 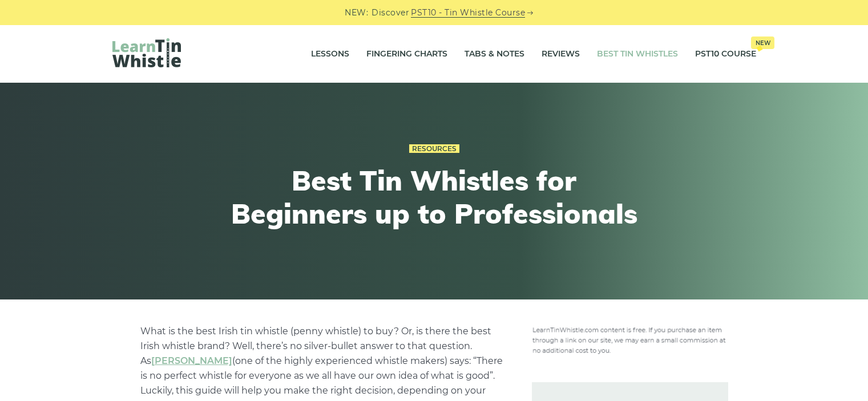 What do you see at coordinates (192, 361) in the screenshot?
I see `a: undefined (opens in a new tab)` at bounding box center [192, 361].